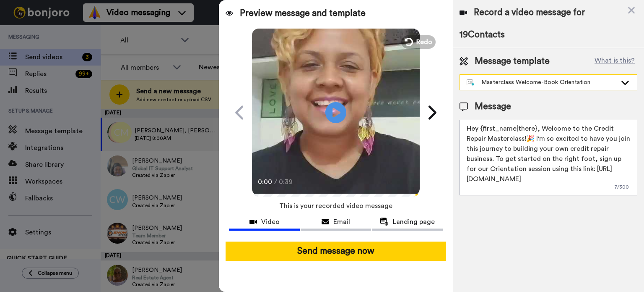 The width and height of the screenshot is (644, 292). I want to click on button: What is this?, so click(615, 62).